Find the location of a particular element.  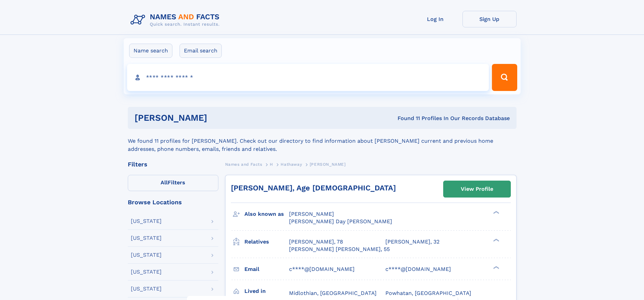

h3: Lived in is located at coordinates (267, 291).